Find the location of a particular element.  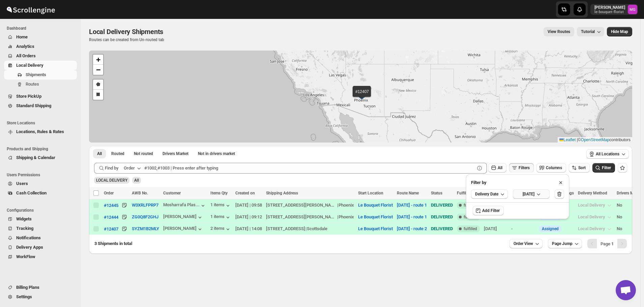

button: 2 items is located at coordinates (221, 229).